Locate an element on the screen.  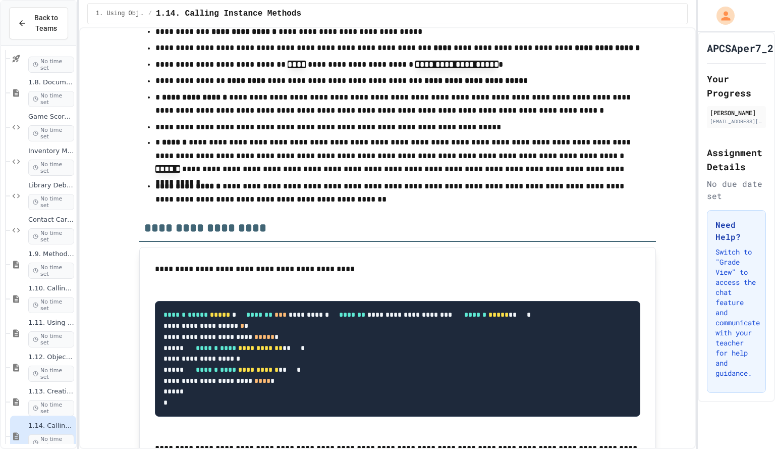
p: Switch to "Grade View" to access the chat feature and communicate with your teacher for help and ... is located at coordinates (736, 312).